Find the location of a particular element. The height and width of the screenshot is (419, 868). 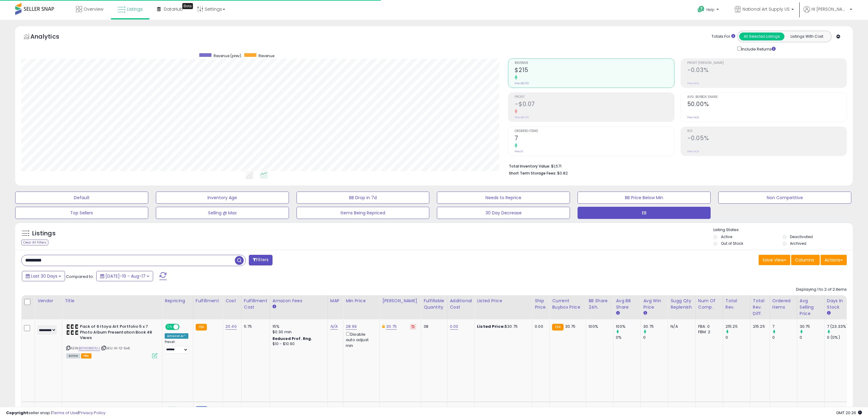

span: Compared to: is located at coordinates (80, 277).